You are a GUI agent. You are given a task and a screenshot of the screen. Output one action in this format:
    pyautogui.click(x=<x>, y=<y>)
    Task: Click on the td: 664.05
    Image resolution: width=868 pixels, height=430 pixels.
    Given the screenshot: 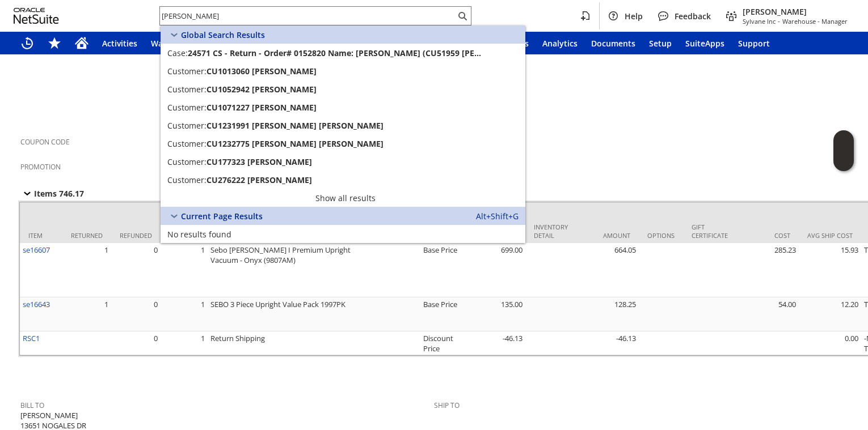 What is the action you would take?
    pyautogui.click(x=608, y=270)
    